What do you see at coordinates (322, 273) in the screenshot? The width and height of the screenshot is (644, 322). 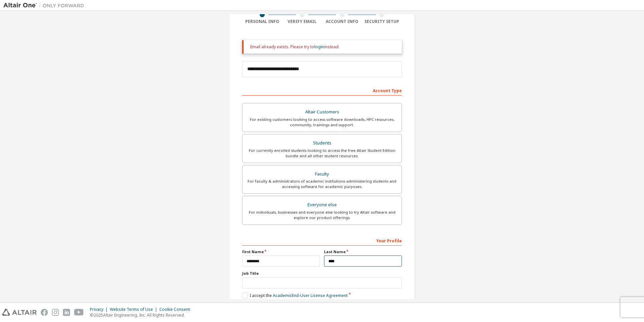 I see `label: Job Title` at bounding box center [322, 273].